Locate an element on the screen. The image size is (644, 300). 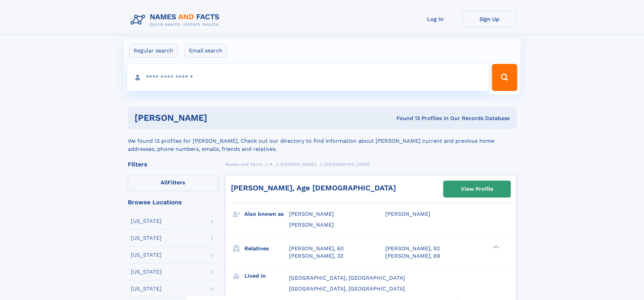
a: K is located at coordinates (271, 164).